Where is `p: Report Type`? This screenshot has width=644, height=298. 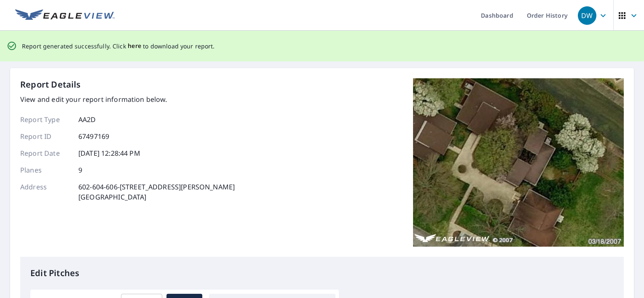
p: Report Type is located at coordinates (45, 120).